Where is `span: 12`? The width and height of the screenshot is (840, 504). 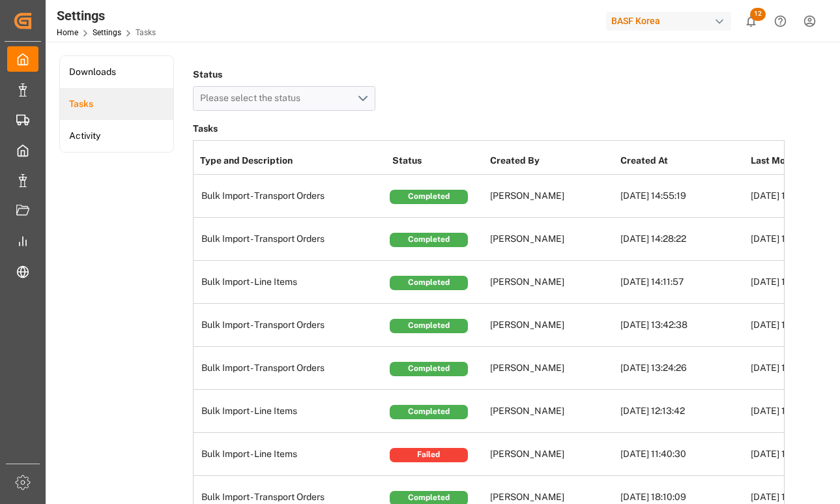
span: 12 is located at coordinates (758, 14).